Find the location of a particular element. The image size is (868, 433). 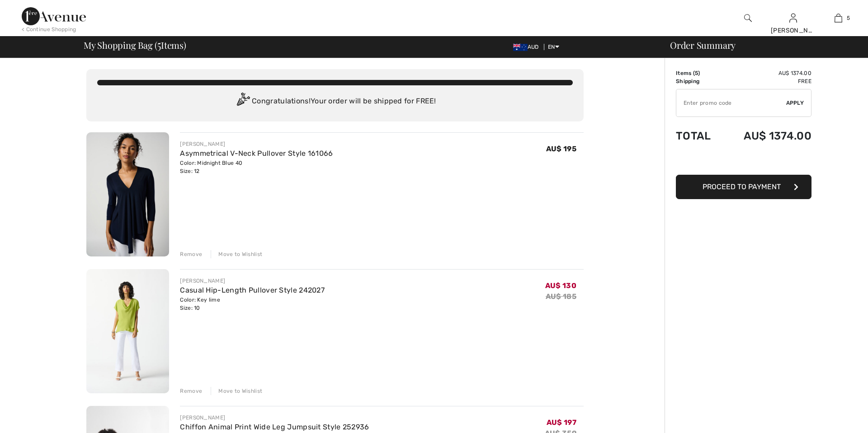

a: Chiffon Animal Print Wide Leg Jumpsuit Style 252936 is located at coordinates (275, 427).